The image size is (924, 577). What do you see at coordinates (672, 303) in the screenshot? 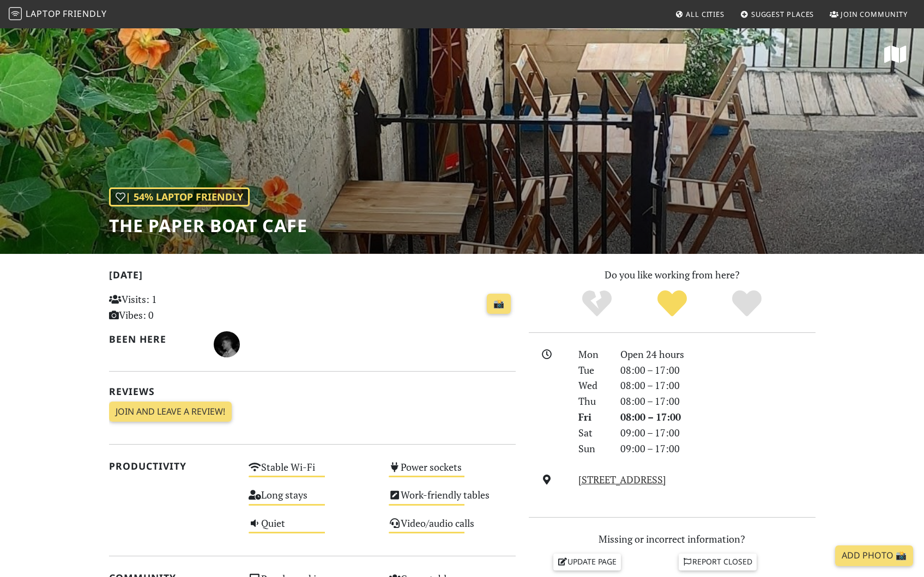
I see `div: Yes` at bounding box center [672, 303].